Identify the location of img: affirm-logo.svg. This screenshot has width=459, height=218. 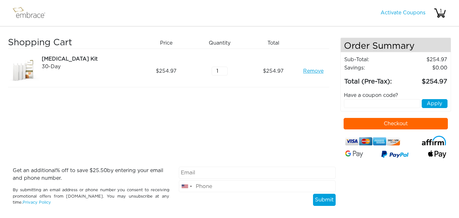
(433, 140).